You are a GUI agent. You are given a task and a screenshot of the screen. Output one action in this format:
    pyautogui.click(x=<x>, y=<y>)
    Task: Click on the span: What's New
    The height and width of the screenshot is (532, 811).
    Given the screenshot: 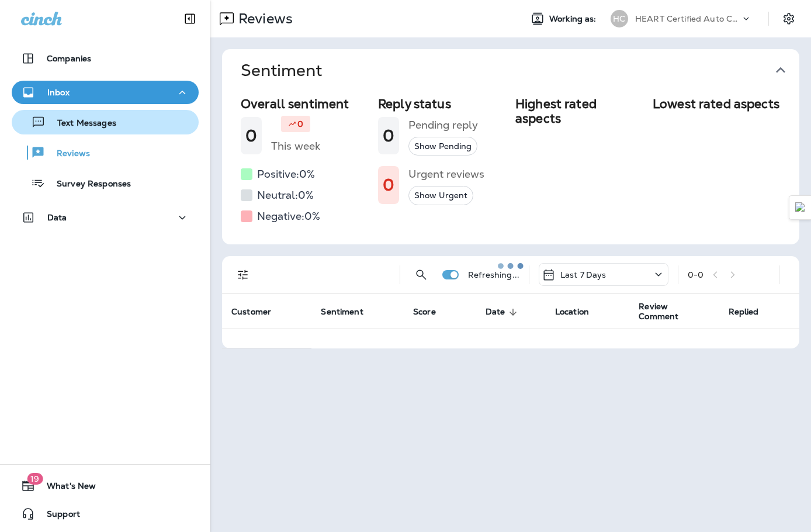 What is the action you would take?
    pyautogui.click(x=66, y=488)
    